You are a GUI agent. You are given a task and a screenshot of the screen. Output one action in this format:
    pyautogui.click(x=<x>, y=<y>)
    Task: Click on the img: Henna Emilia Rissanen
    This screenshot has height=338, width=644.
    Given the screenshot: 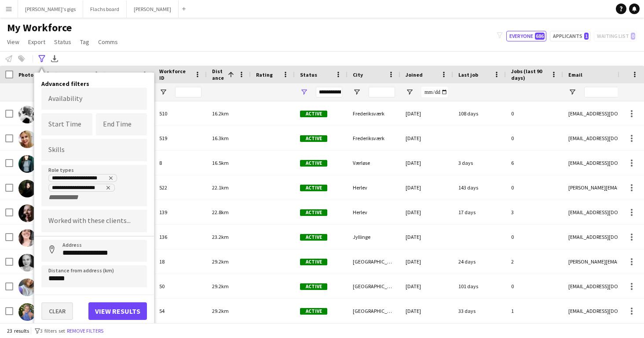 What is the action you would take?
    pyautogui.click(x=27, y=114)
    